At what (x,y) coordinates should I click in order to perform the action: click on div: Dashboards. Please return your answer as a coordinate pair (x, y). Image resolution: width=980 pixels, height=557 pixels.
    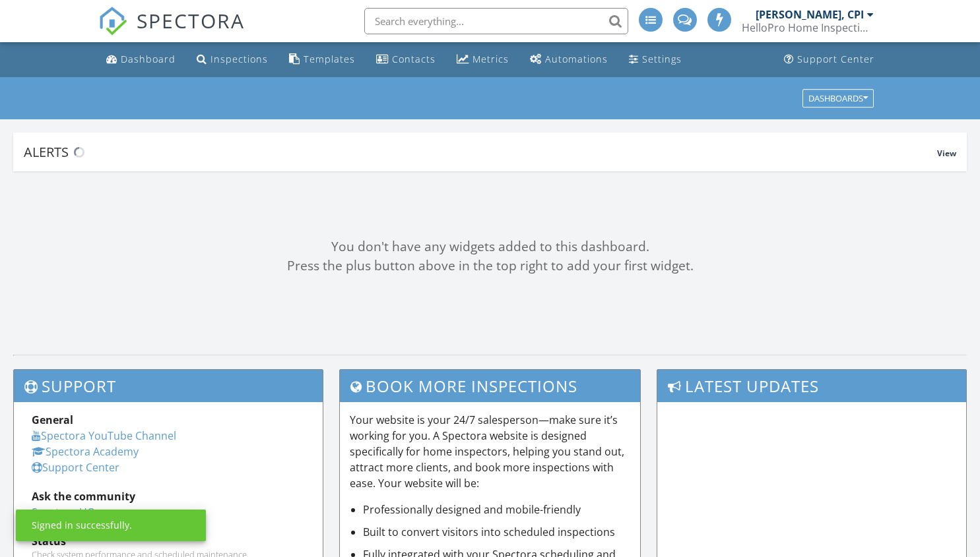
    Looking at the image, I should click on (838, 98).